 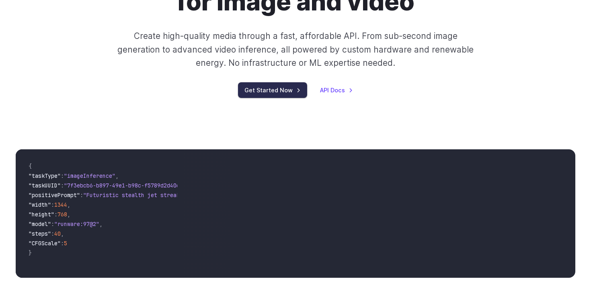 What do you see at coordinates (41, 215) in the screenshot?
I see `span: "height"` at bounding box center [41, 215].